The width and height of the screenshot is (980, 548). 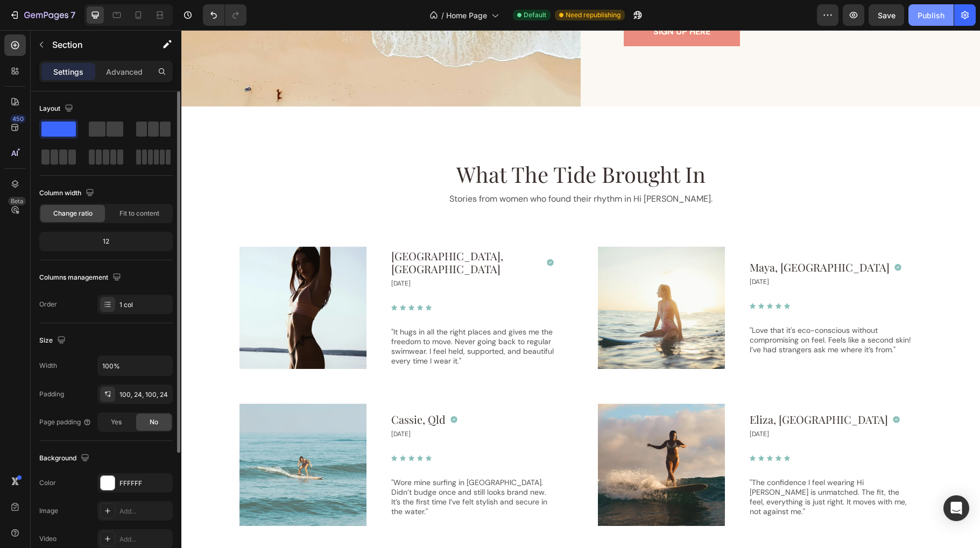 What do you see at coordinates (145, 395) in the screenshot?
I see `div: 100, 24, 100, 24` at bounding box center [145, 395].